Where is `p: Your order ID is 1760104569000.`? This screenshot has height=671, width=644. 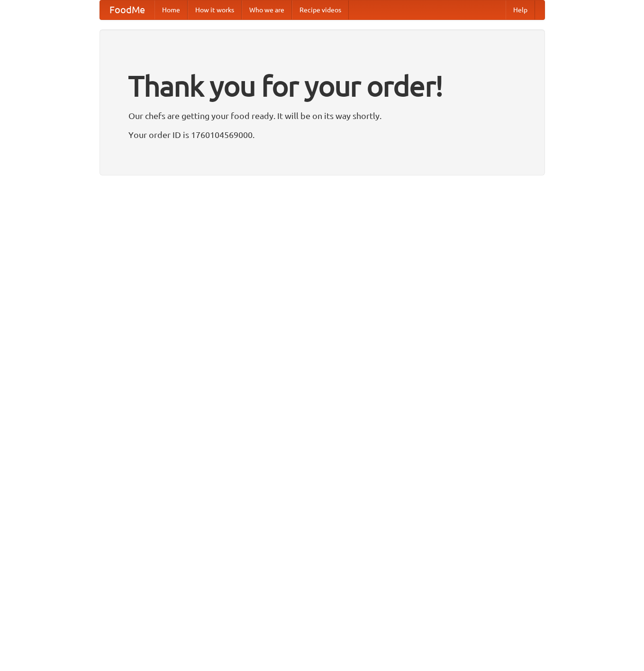
p: Your order ID is 1760104569000. is located at coordinates (322, 135).